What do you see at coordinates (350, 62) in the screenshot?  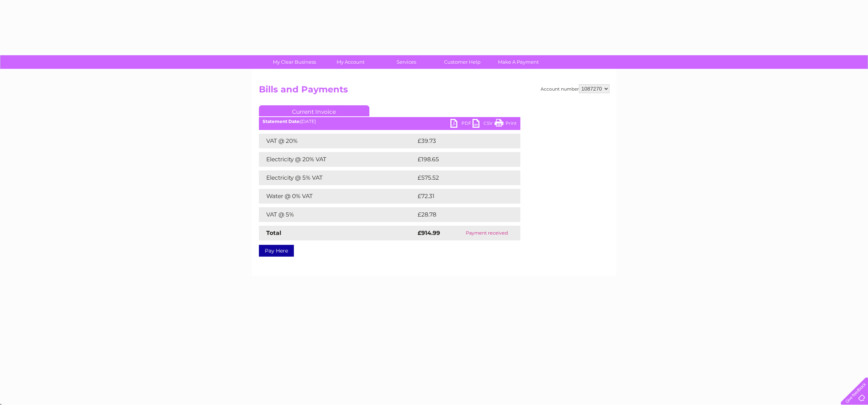 I see `a: My Account` at bounding box center [350, 62].